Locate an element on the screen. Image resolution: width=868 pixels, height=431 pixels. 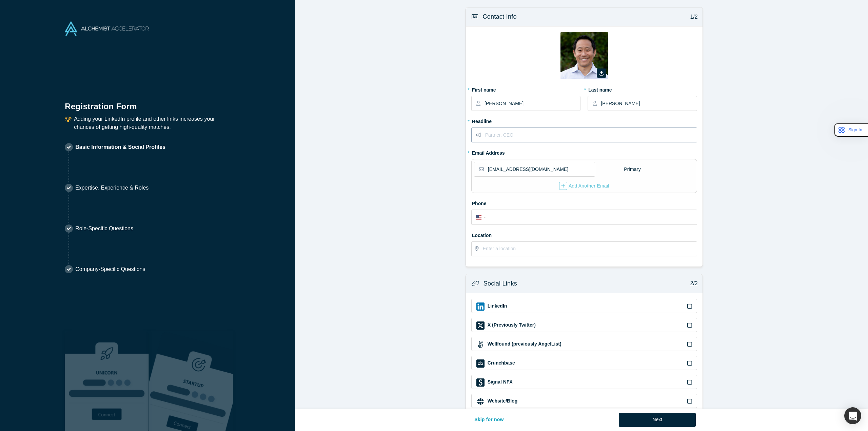
label: Last name is located at coordinates (642, 89).